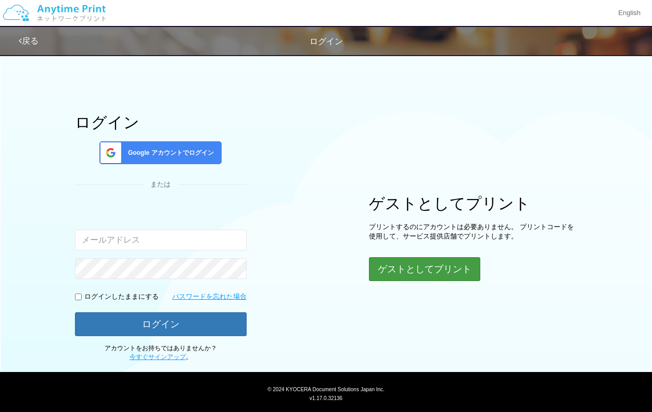 Image resolution: width=652 pixels, height=412 pixels. What do you see at coordinates (169, 153) in the screenshot?
I see `span: Google アカウントでログイン` at bounding box center [169, 153].